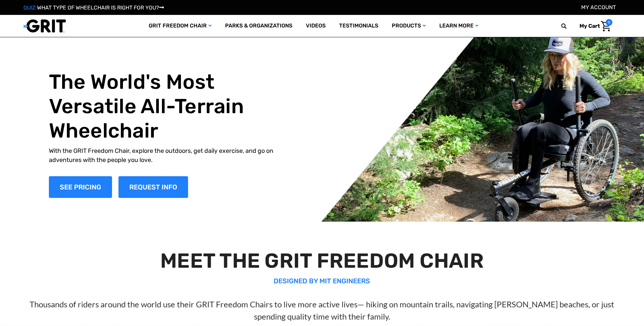 The image size is (644, 326). I want to click on h1: The World's Most Versatile All-Terrain Wheelchair, so click(168, 107).